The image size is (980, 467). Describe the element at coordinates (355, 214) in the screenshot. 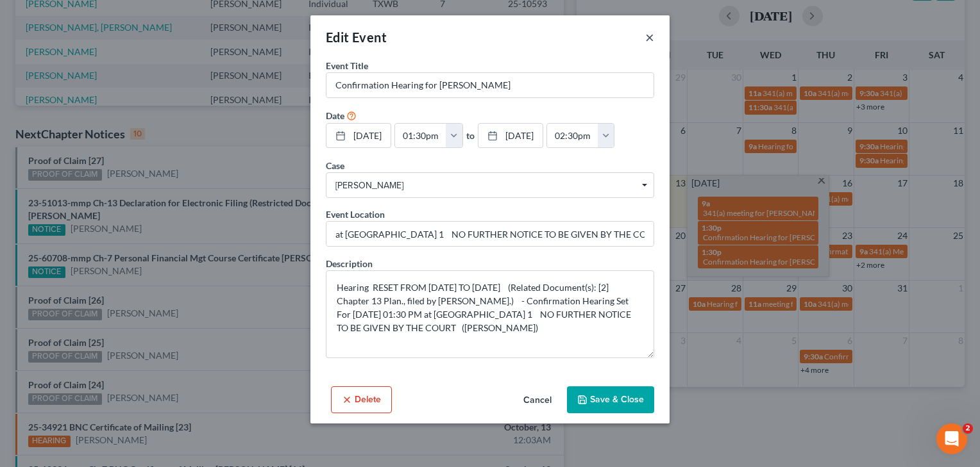

I see `label: Event Location` at that location.